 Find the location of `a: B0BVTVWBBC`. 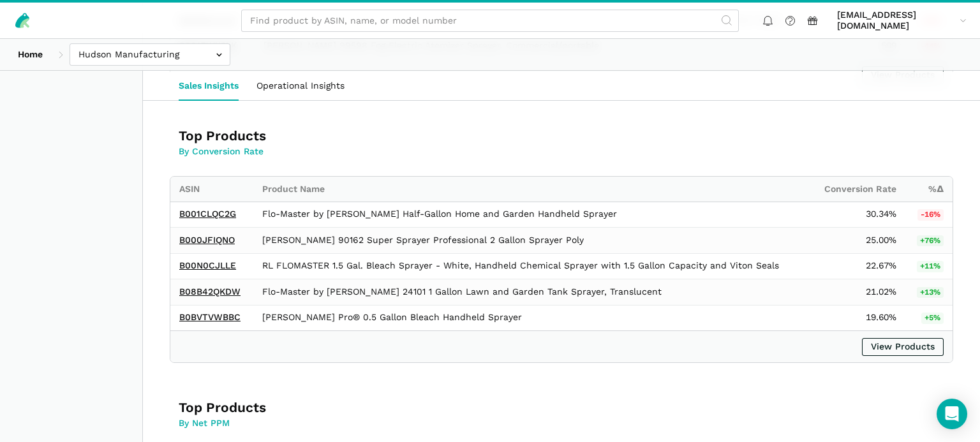

a: B0BVTVWBBC is located at coordinates (210, 317).